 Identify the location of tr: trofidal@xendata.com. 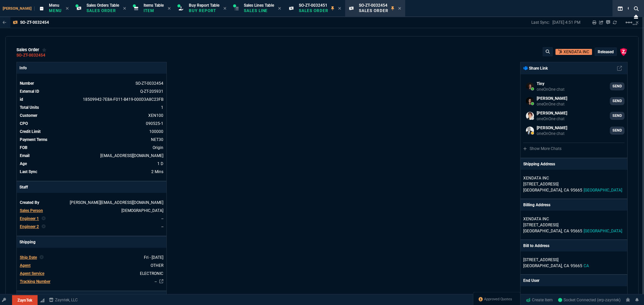
(92, 155).